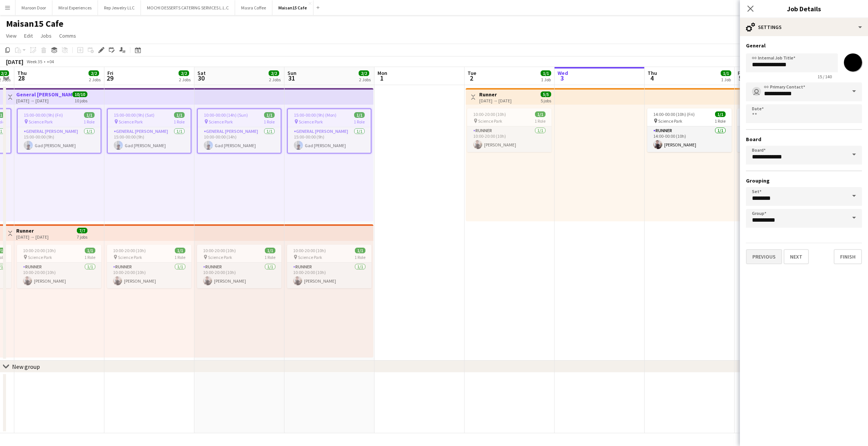 The image size is (868, 446). What do you see at coordinates (82, 237) in the screenshot?
I see `div: 7 jobs` at bounding box center [82, 237].